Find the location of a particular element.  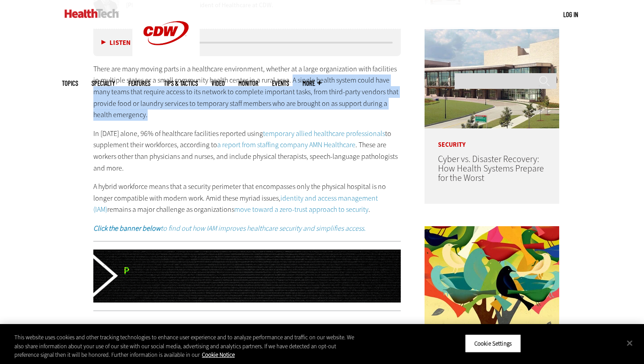

strong: Click the banner is located at coordinates (117, 228).